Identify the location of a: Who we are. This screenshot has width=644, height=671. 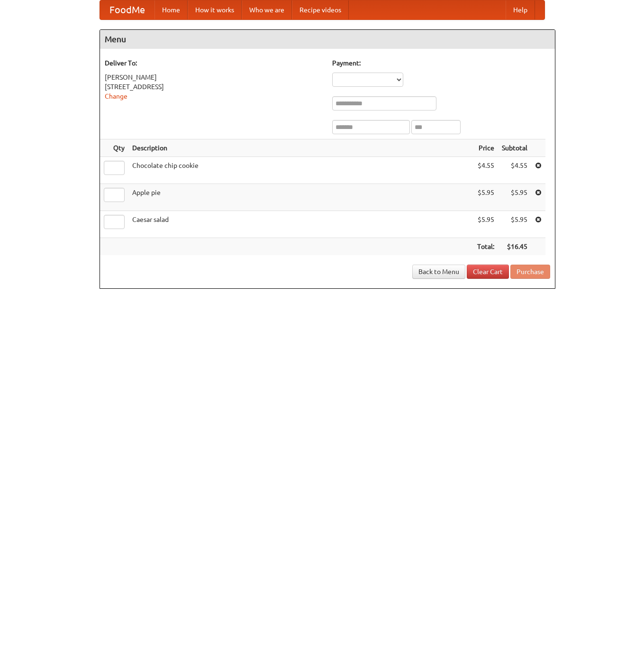
(267, 10).